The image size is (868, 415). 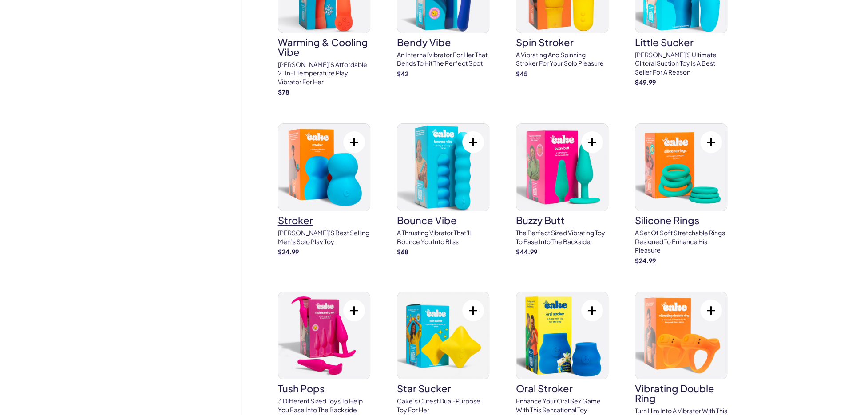 I want to click on img: oral stroker, so click(x=562, y=336).